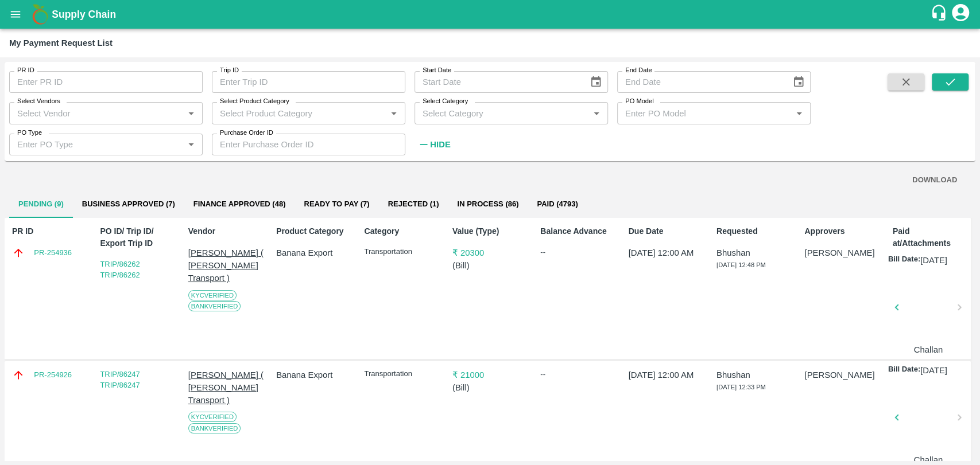  Describe the element at coordinates (40, 14) in the screenshot. I see `img: logo` at that location.